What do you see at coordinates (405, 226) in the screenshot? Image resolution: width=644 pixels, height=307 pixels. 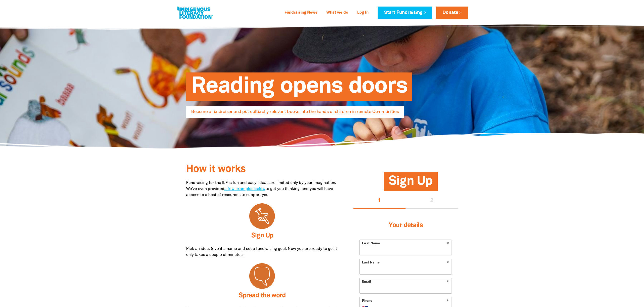 I see `h3: Your details` at bounding box center [405, 226].